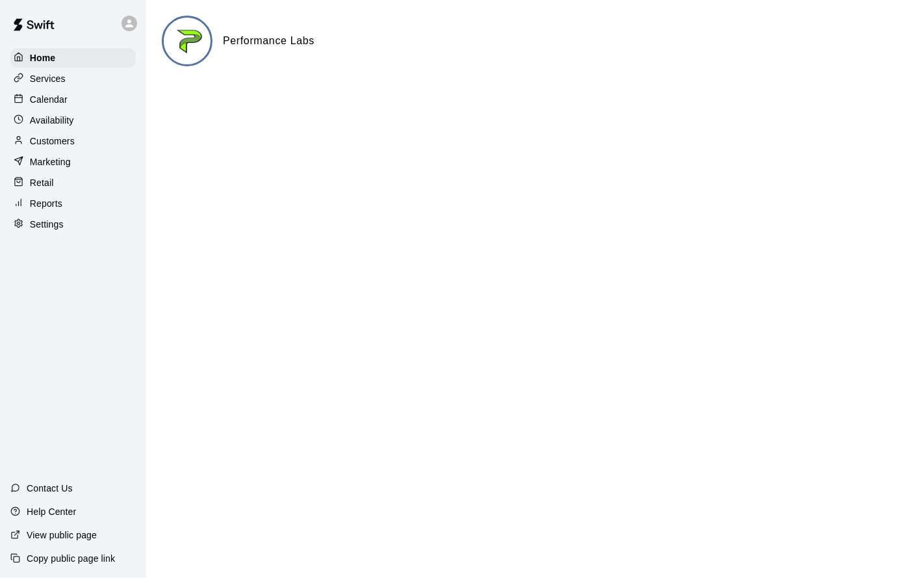 The height and width of the screenshot is (578, 924). Describe the element at coordinates (71, 559) in the screenshot. I see `p: Copy public page link` at that location.